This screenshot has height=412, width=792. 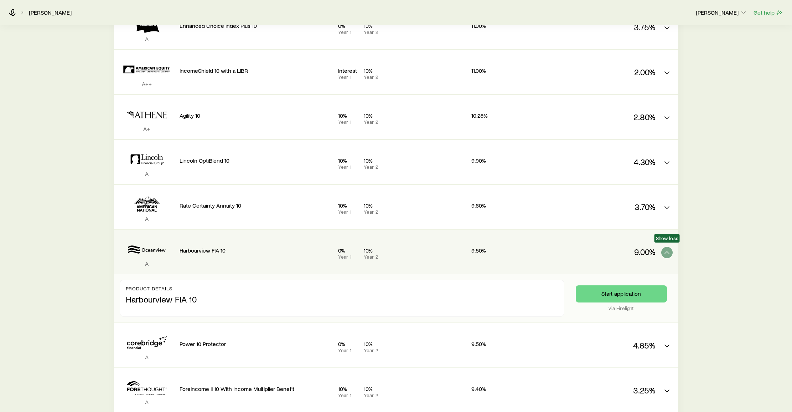 I want to click on p: 4.65%, so click(x=605, y=345).